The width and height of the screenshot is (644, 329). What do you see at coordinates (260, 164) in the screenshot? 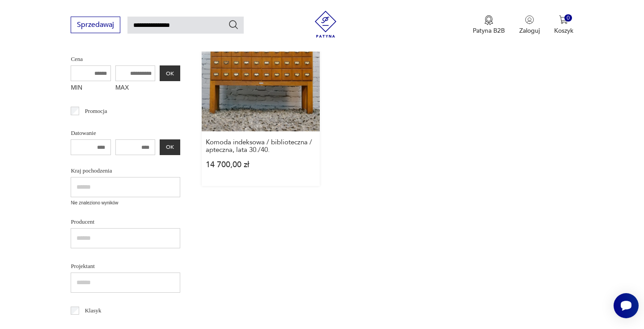
I see `p: 14 700,00 zł` at bounding box center [260, 164].